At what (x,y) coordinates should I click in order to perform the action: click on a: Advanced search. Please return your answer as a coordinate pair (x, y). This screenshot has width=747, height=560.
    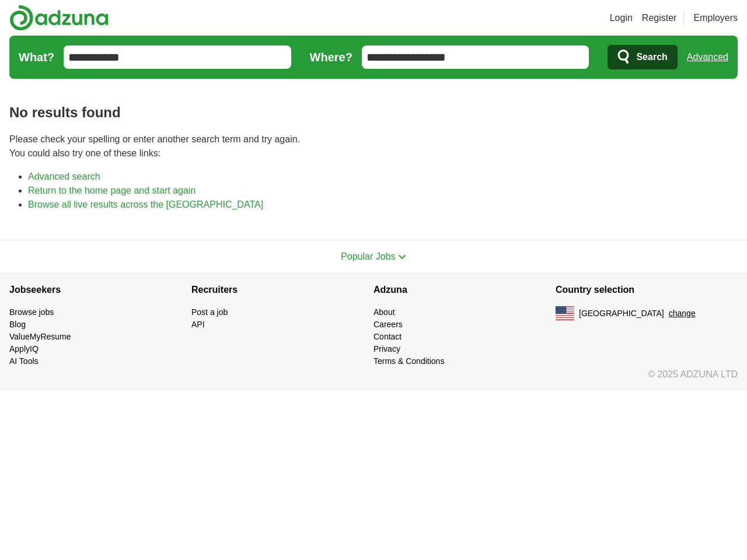
    Looking at the image, I should click on (65, 176).